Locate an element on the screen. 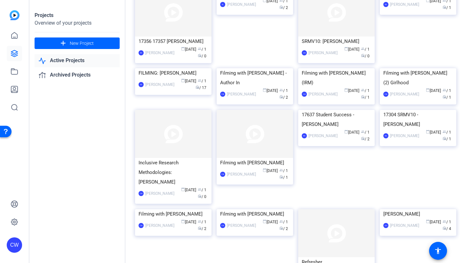 The height and width of the screenshot is (263, 471). span: / 17 is located at coordinates (201, 88).